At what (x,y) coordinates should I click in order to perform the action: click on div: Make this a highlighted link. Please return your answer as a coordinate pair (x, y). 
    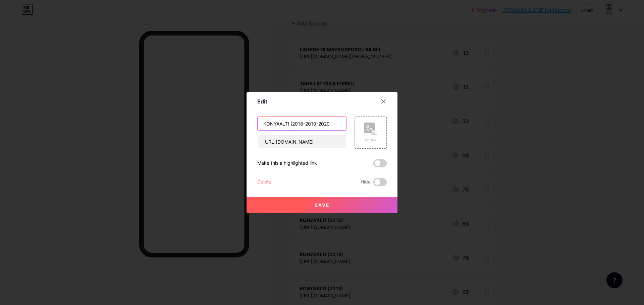
    Looking at the image, I should click on (287, 164).